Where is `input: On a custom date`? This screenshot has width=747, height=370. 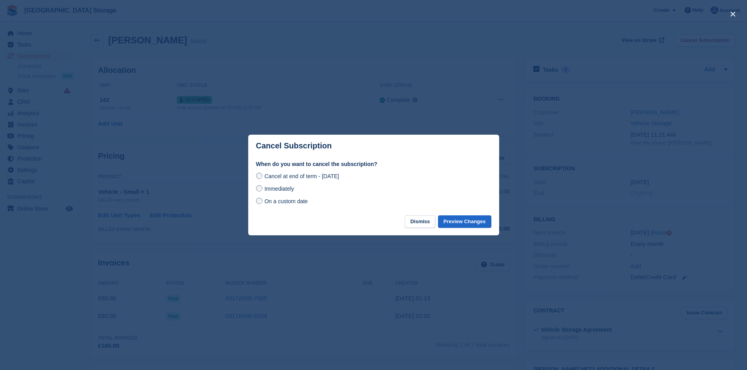 input: On a custom date is located at coordinates (259, 201).